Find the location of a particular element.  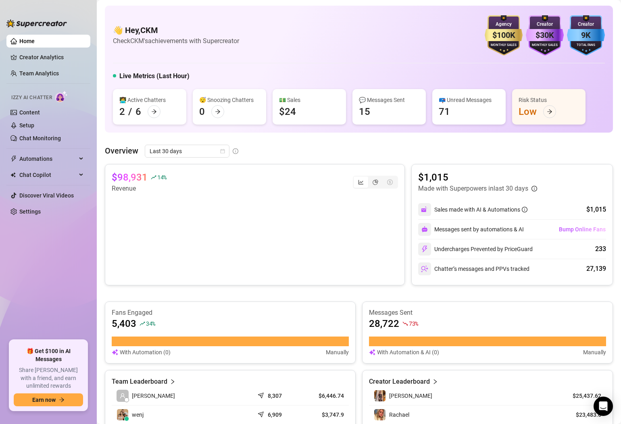

img: blue-badge-DgoSNQY1.svg is located at coordinates (586, 35).